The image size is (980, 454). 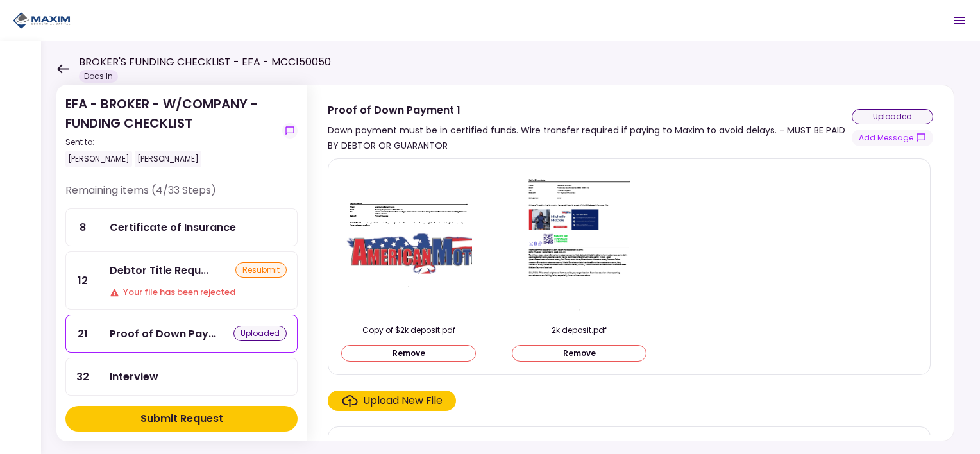 What do you see at coordinates (134, 376) in the screenshot?
I see `div: Interview` at bounding box center [134, 376].